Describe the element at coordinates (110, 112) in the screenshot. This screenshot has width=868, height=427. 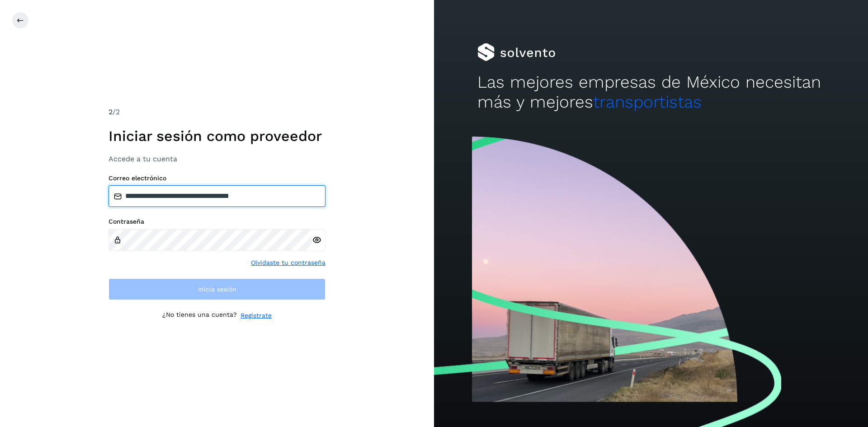
I see `span: 2` at that location.